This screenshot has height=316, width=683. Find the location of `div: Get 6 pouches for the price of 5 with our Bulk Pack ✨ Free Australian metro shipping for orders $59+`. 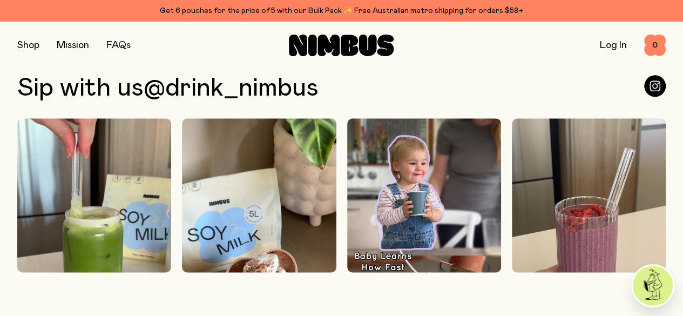

div: Get 6 pouches for the price of 5 with our Bulk Pack ✨ Free Australian metro shipping for orders $59+ is located at coordinates (341, 11).